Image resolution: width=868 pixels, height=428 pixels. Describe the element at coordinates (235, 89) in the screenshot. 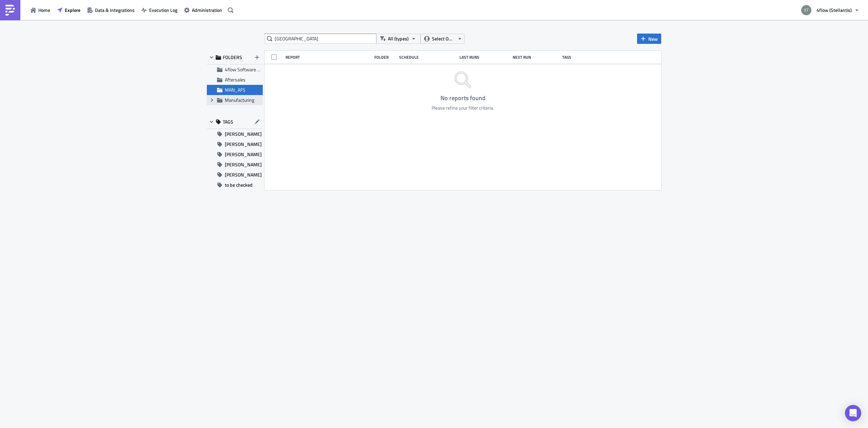

I see `span: MAN_AFS` at that location.